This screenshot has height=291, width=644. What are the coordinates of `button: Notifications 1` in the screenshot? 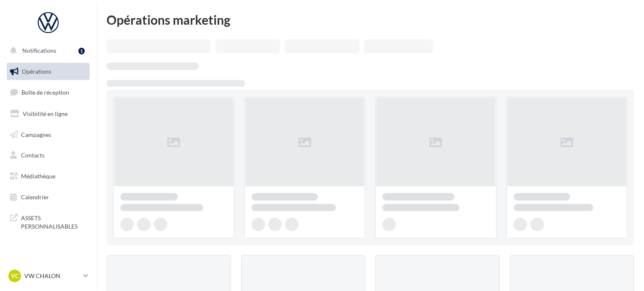 It's located at (46, 51).